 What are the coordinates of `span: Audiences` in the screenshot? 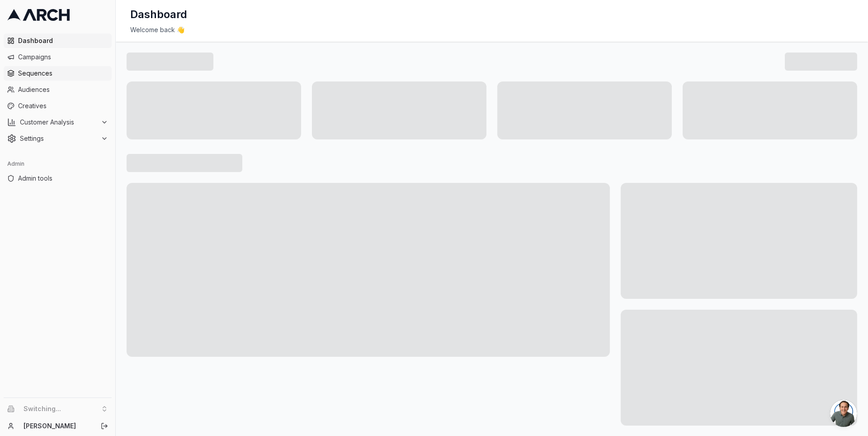 It's located at (63, 89).